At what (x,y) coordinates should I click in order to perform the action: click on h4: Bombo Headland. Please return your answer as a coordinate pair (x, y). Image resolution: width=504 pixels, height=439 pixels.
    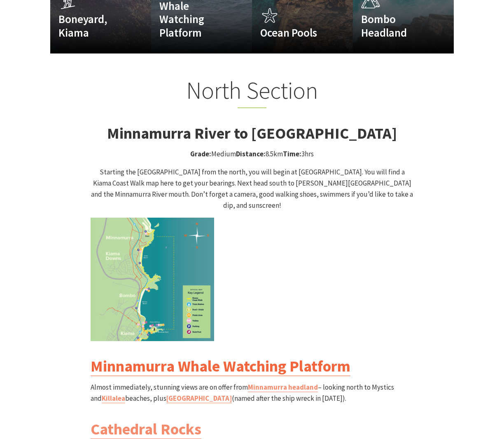
    Looking at the image, I should click on (396, 25).